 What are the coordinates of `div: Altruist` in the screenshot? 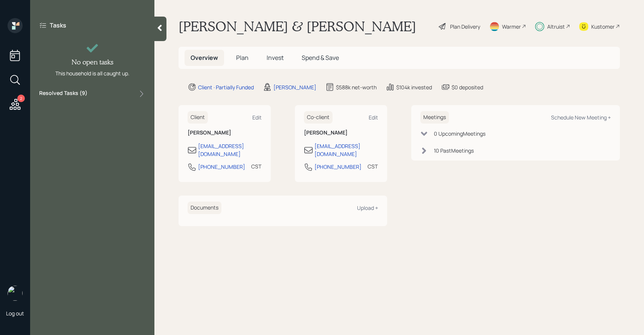 It's located at (556, 26).